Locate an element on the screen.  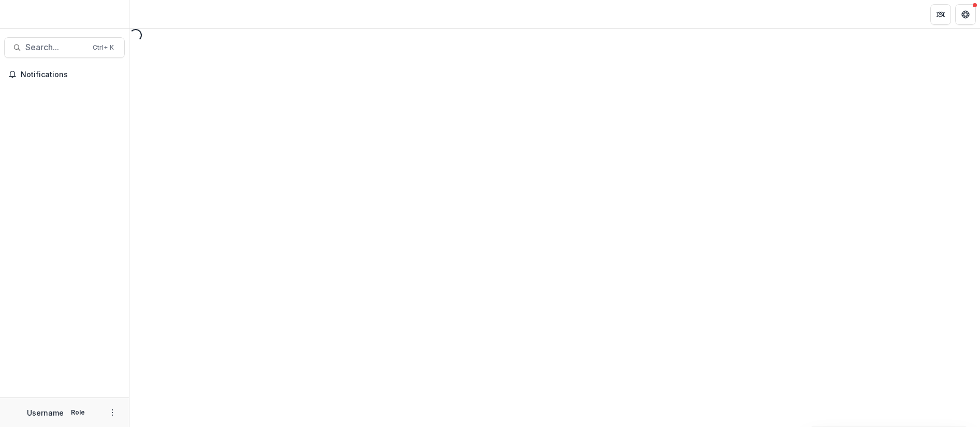
button: Search... is located at coordinates (64, 48).